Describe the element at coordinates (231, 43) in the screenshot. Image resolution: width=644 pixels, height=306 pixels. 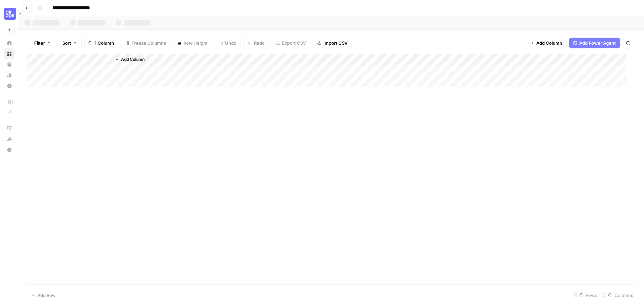
I see `span: Undo` at that location.